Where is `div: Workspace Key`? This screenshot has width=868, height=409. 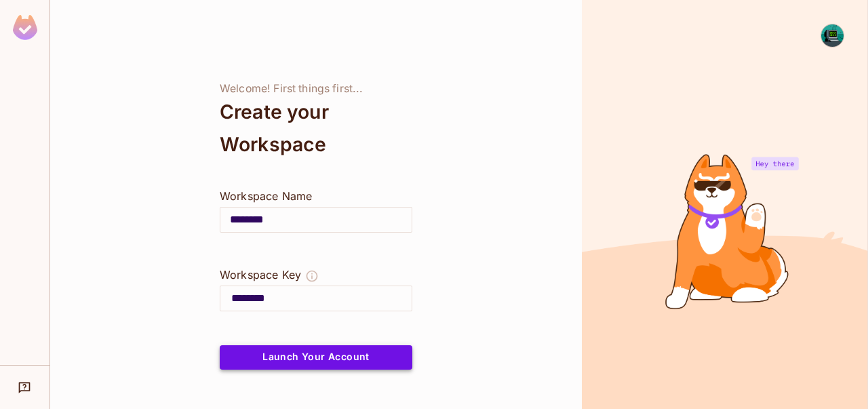 div: Workspace Key is located at coordinates (261, 275).